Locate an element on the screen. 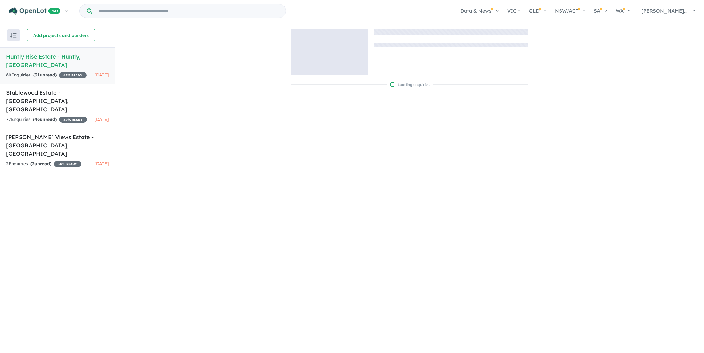 The height and width of the screenshot is (353, 704). span: 40 % READY is located at coordinates (73, 120).